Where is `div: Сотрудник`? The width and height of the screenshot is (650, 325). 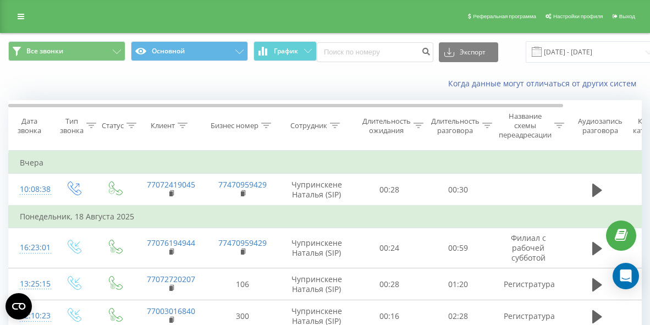
div: Сотрудник is located at coordinates (308, 125).